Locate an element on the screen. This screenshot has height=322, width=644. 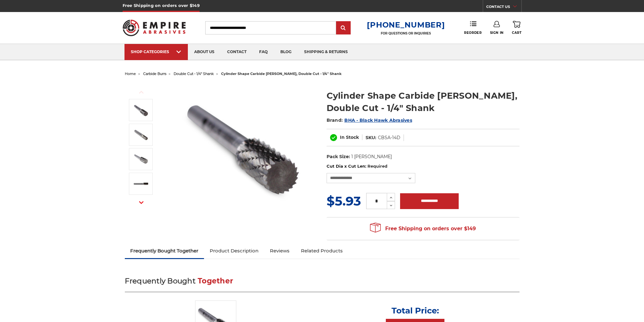
button: Previous is located at coordinates (141, 92).